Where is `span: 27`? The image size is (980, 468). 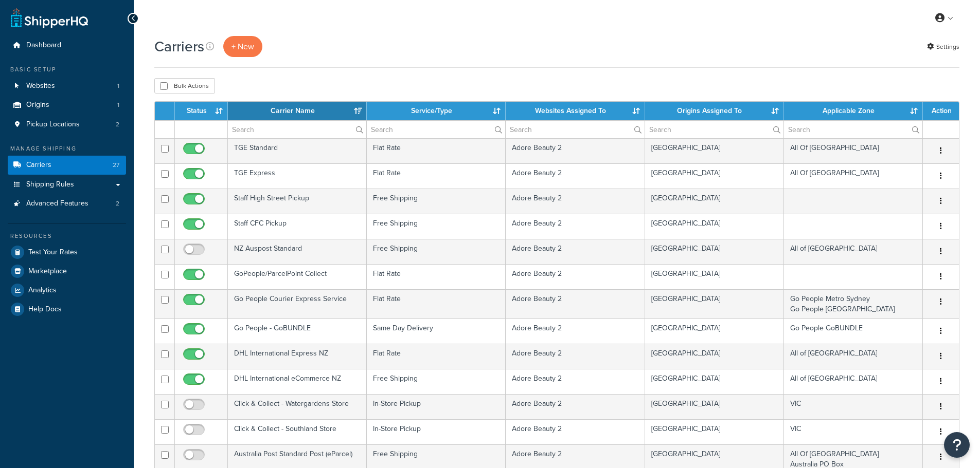
span: 27 is located at coordinates (115, 165).